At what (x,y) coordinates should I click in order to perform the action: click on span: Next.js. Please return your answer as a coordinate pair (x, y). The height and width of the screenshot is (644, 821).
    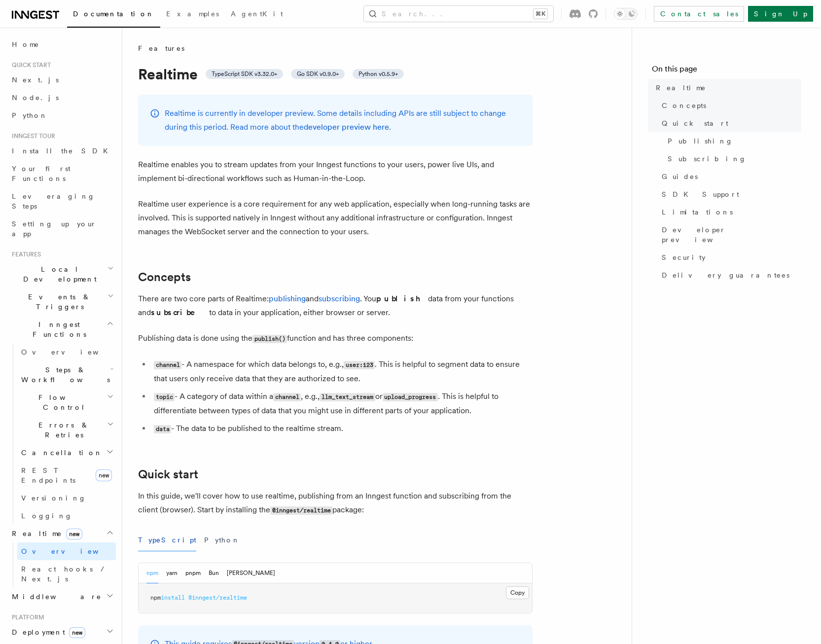
    Looking at the image, I should click on (35, 80).